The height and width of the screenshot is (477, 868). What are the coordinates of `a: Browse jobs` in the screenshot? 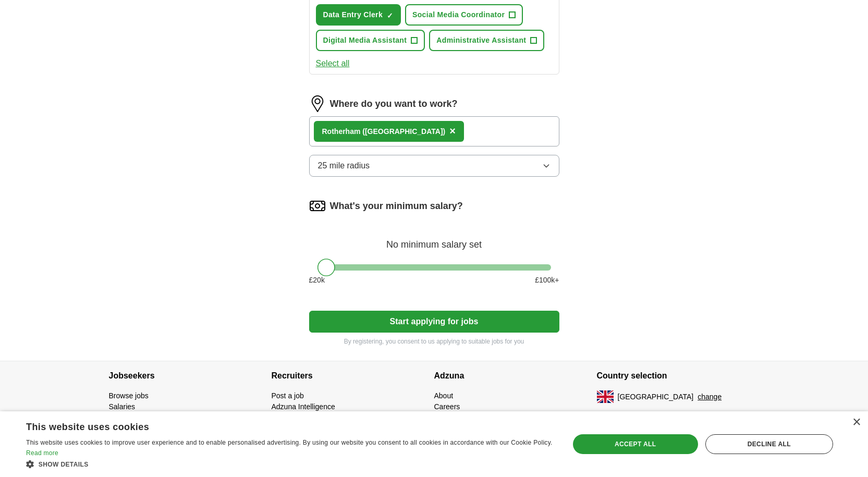 It's located at (129, 396).